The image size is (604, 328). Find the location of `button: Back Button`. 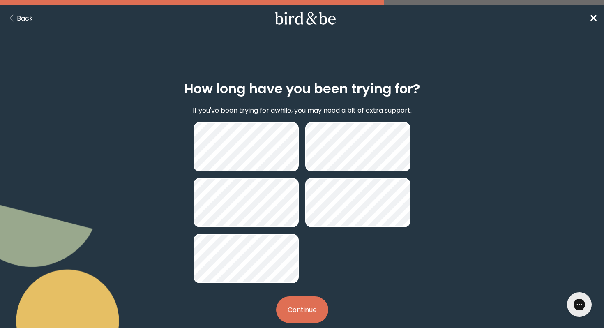

button: Back Button is located at coordinates (20, 18).